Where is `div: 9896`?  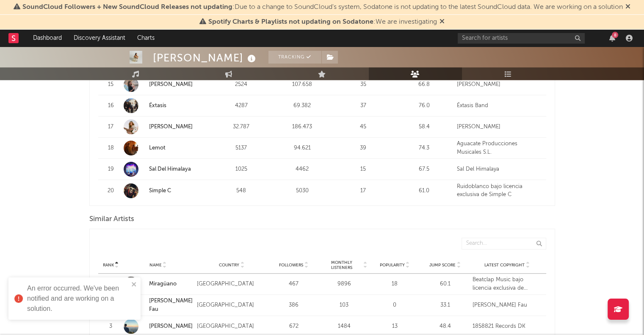 div: 9896 is located at coordinates (344, 284).